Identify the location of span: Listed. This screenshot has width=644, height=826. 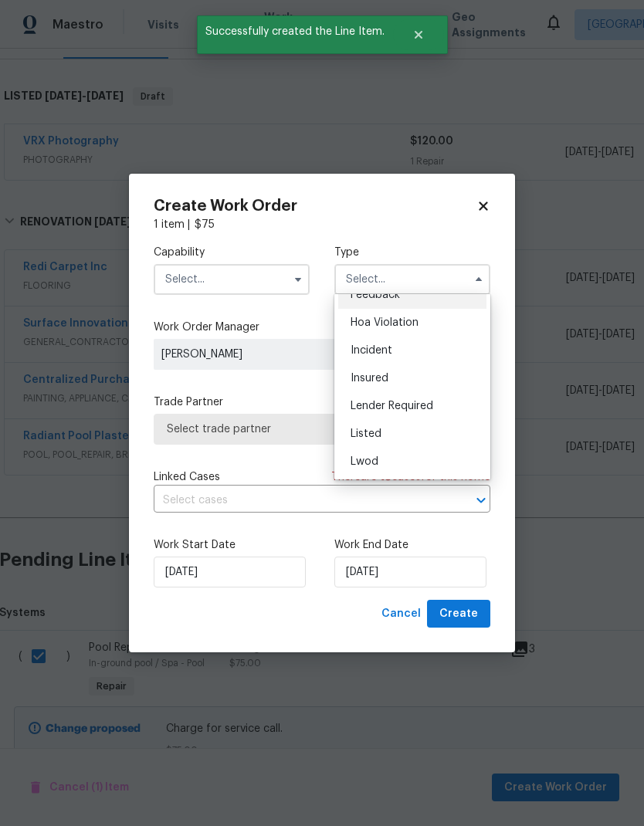
(366, 434).